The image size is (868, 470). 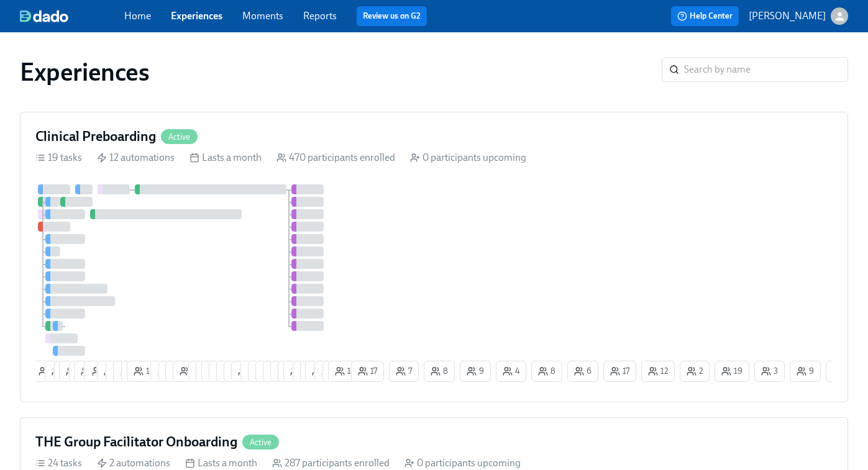 I want to click on span: 1, so click(x=99, y=372).